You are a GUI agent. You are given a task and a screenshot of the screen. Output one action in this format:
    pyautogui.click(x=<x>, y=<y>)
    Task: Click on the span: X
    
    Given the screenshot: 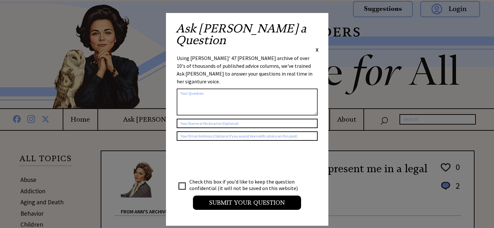 What is the action you would take?
    pyautogui.click(x=317, y=50)
    